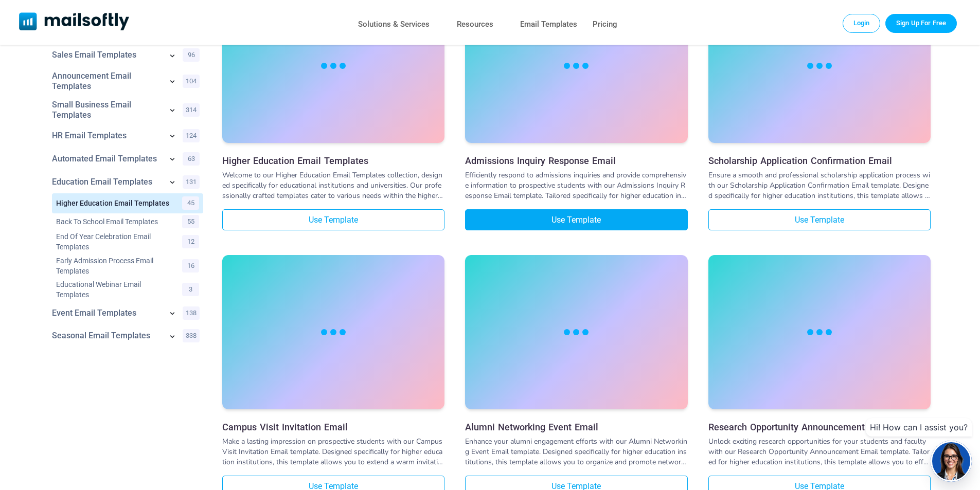  Describe the element at coordinates (172, 111) in the screenshot. I see `a: Show subcategories for Small Business Email Templates` at that location.